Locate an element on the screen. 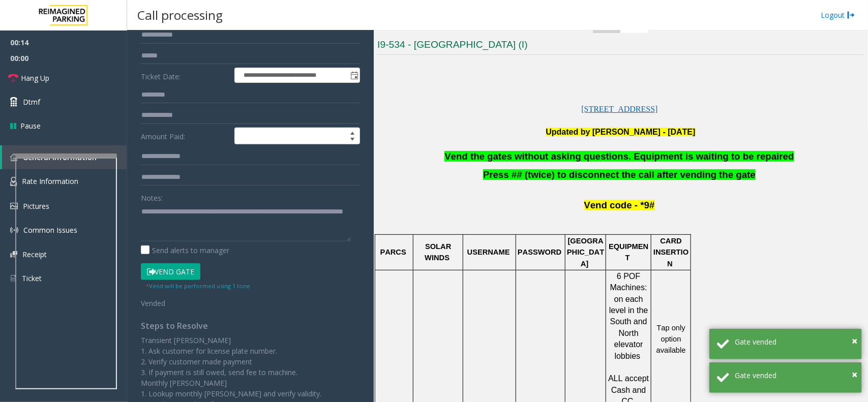  span: Decrease value is located at coordinates (352, 140).